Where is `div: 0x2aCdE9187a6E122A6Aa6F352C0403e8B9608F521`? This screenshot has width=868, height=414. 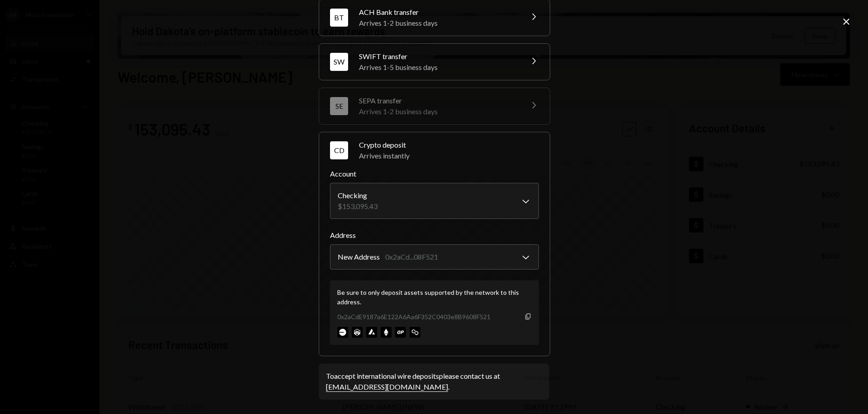
div: 0x2aCdE9187a6E122A6Aa6F352C0403e8B9608F521 is located at coordinates (413, 317).